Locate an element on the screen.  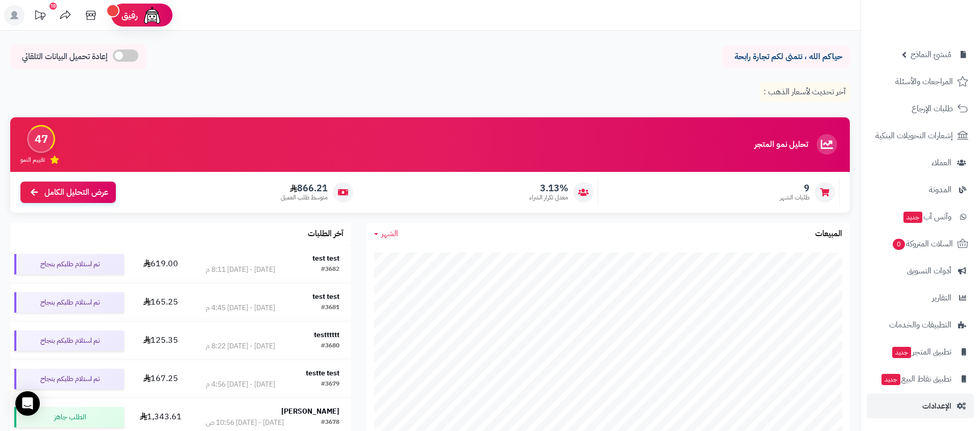
a: وآتس آبجديد is located at coordinates (920, 217).